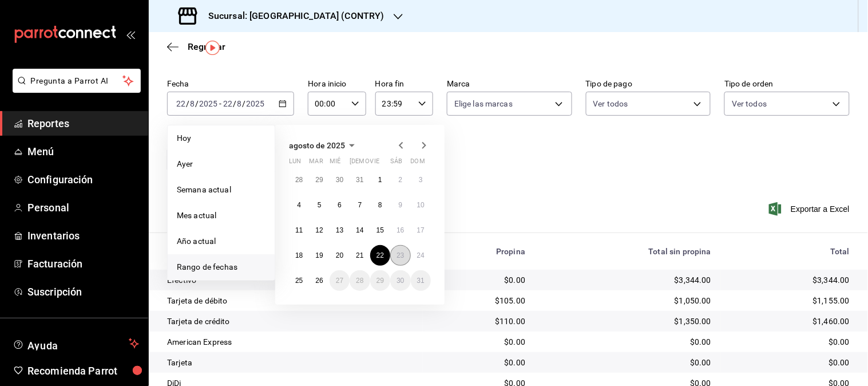  I want to click on button: 31 de agosto de 2025, so click(421, 281).